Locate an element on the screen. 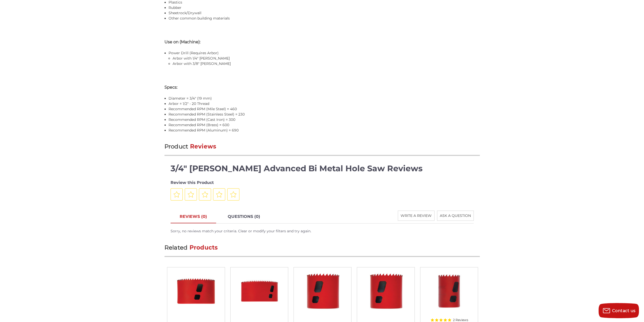 The width and height of the screenshot is (644, 322). span: Product is located at coordinates (176, 146).